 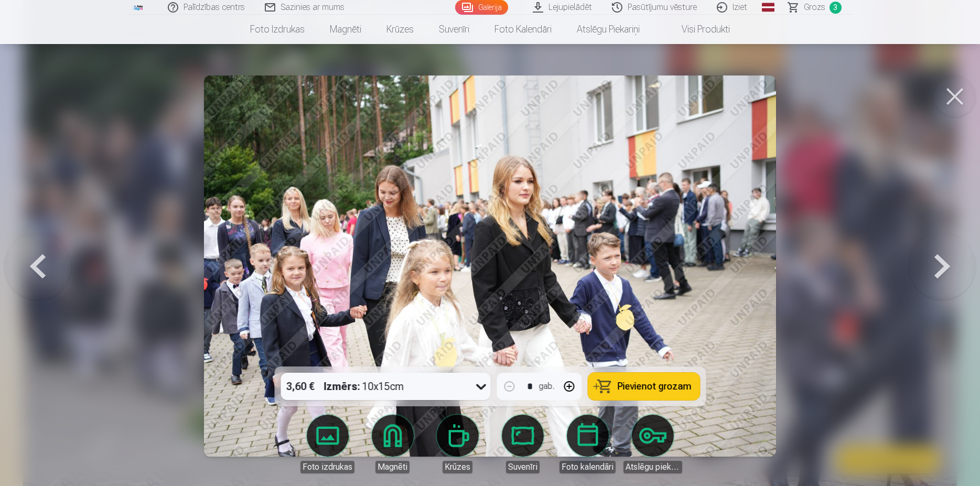 What do you see at coordinates (457, 467) in the screenshot?
I see `div: Krūzes` at bounding box center [457, 467].